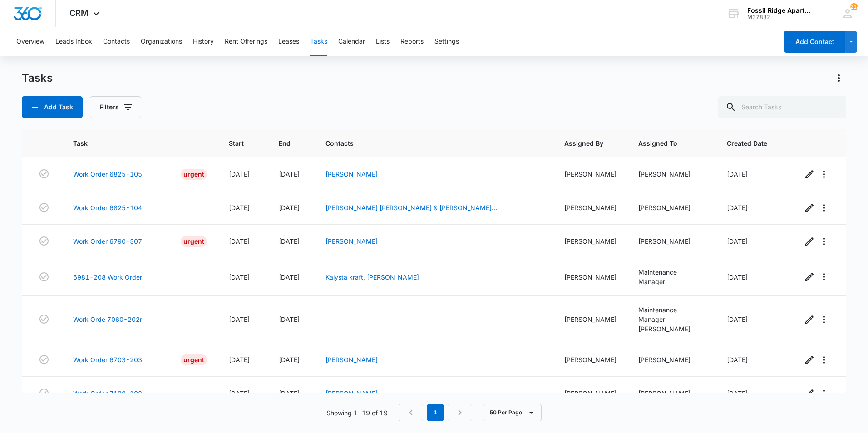 The image size is (868, 433). What do you see at coordinates (79, 12) in the screenshot?
I see `span: CRM` at bounding box center [79, 12].